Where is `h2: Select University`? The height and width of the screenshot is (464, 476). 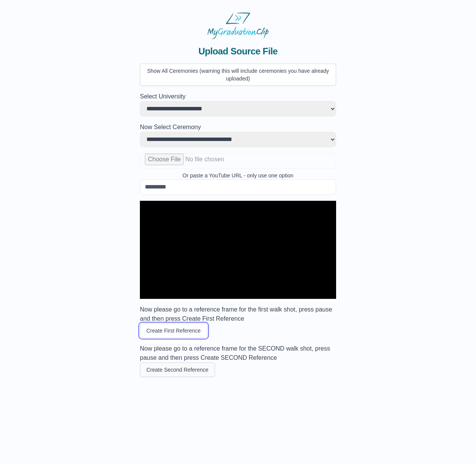
h2: Select University is located at coordinates (238, 96).